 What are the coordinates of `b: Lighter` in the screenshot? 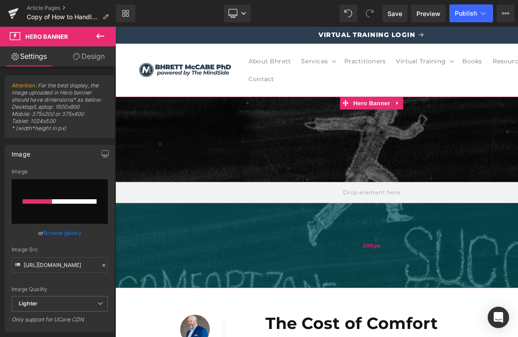 It's located at (28, 303).